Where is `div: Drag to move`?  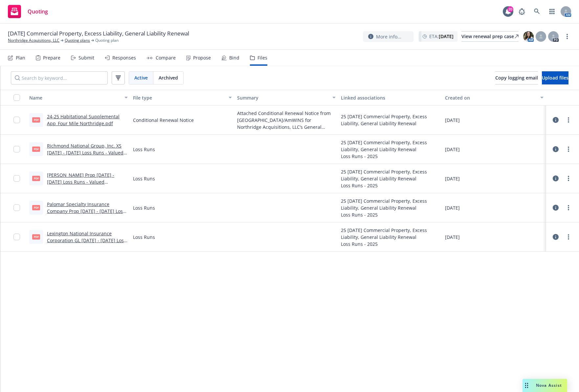 div: Drag to move is located at coordinates (527, 385).